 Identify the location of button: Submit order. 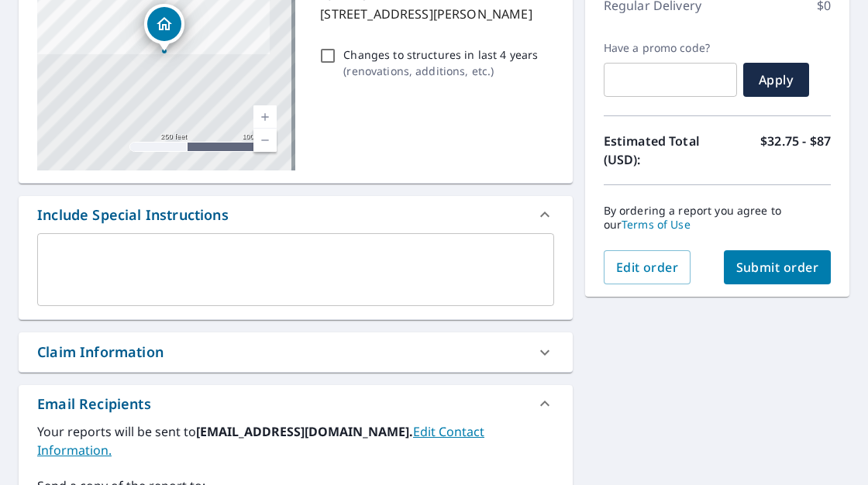
(777, 267).